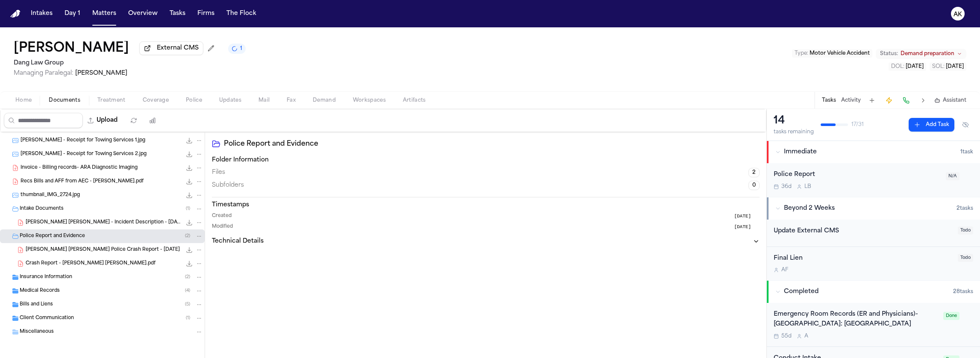 This screenshot has width=980, height=358. I want to click on span: DOL :, so click(897, 66).